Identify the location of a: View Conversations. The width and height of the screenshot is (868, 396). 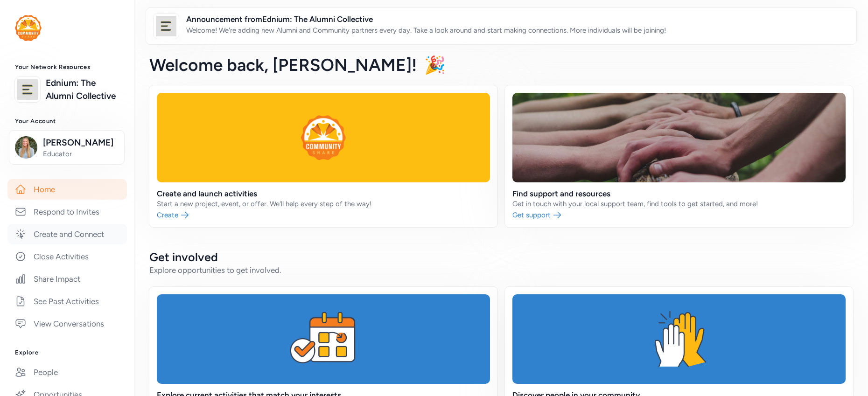
(67, 324).